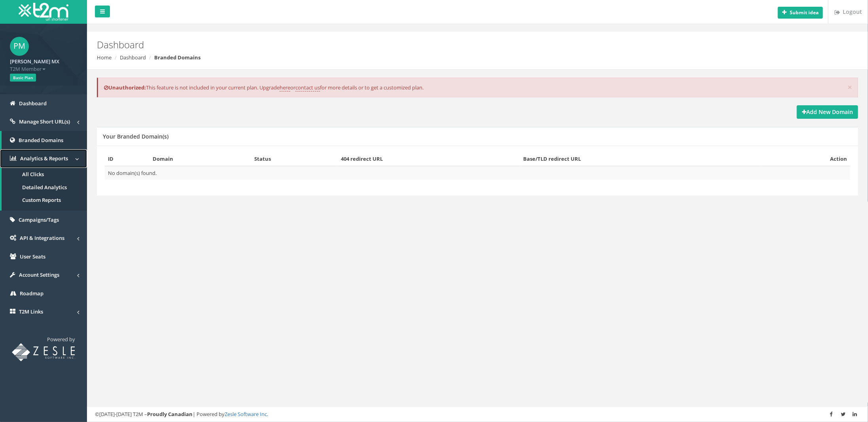 The image size is (868, 422). Describe the element at coordinates (43, 69) in the screenshot. I see `span: T2M Member` at that location.